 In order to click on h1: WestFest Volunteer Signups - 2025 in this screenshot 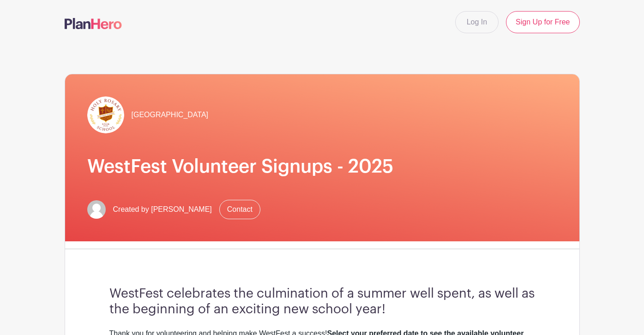, I will do `click(322, 167)`.